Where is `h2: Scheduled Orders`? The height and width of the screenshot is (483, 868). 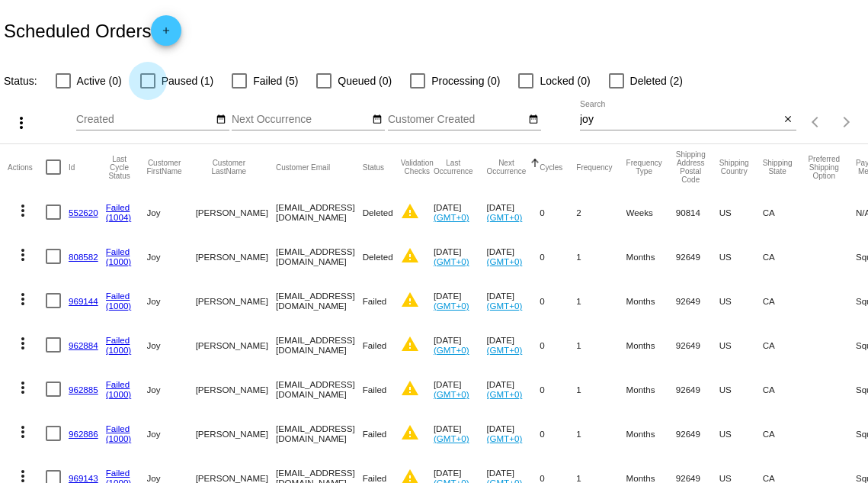
h2: Scheduled Orders is located at coordinates (92, 30).